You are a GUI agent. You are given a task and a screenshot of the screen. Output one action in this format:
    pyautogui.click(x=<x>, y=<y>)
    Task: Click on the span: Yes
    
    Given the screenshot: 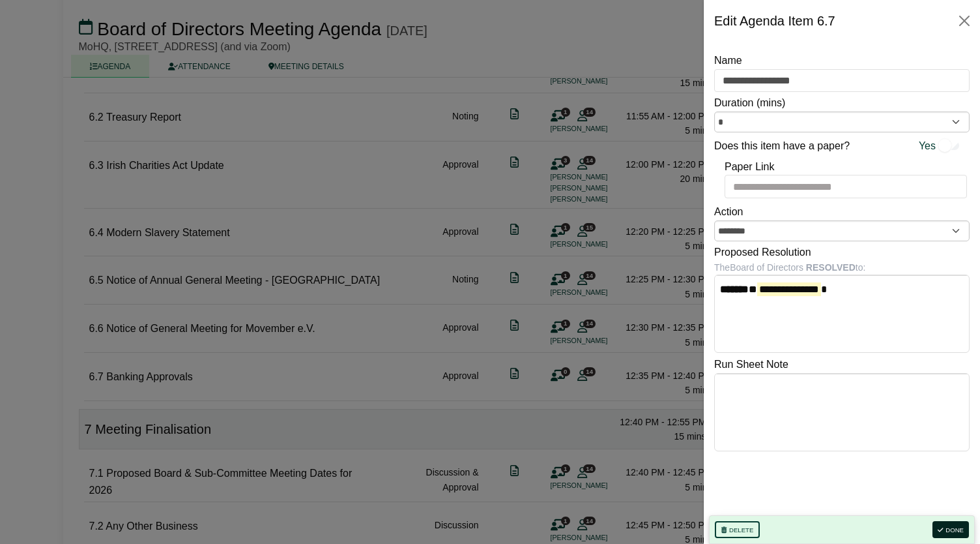 What is the action you would take?
    pyautogui.click(x=927, y=146)
    